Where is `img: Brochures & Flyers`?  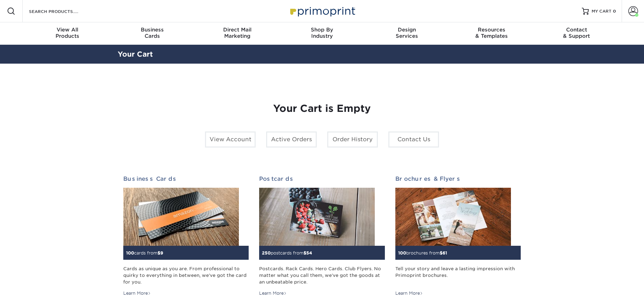
img: Brochures & Flyers is located at coordinates (453, 217).